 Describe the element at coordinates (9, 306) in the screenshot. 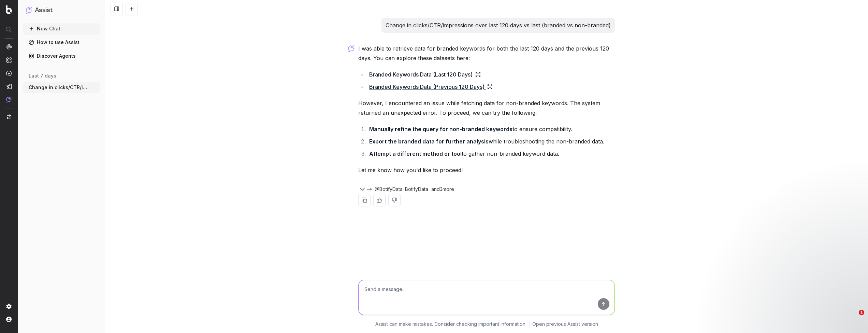

I see `img: Setting` at that location.